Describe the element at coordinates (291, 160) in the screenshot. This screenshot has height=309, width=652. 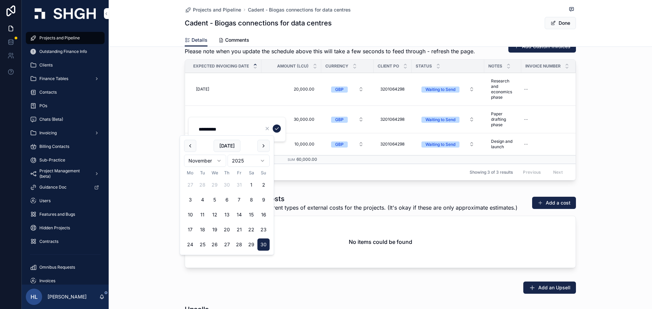
I see `small: Sum` at that location.